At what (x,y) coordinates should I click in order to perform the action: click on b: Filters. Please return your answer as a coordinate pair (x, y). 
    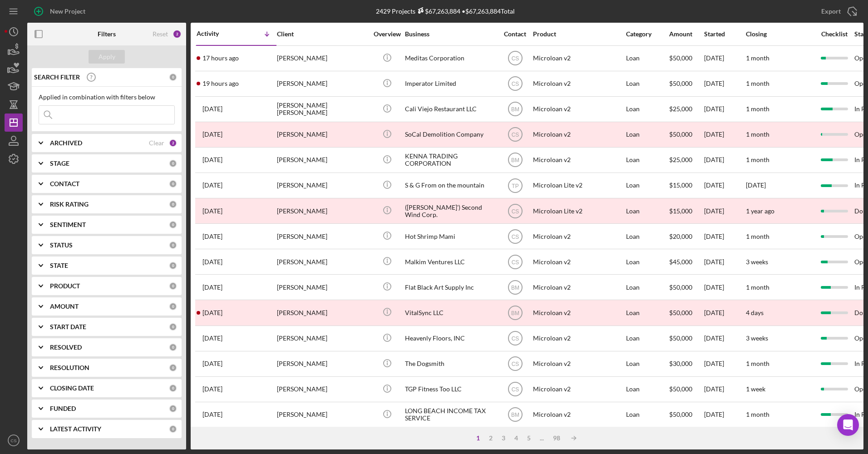
    Looking at the image, I should click on (107, 34).